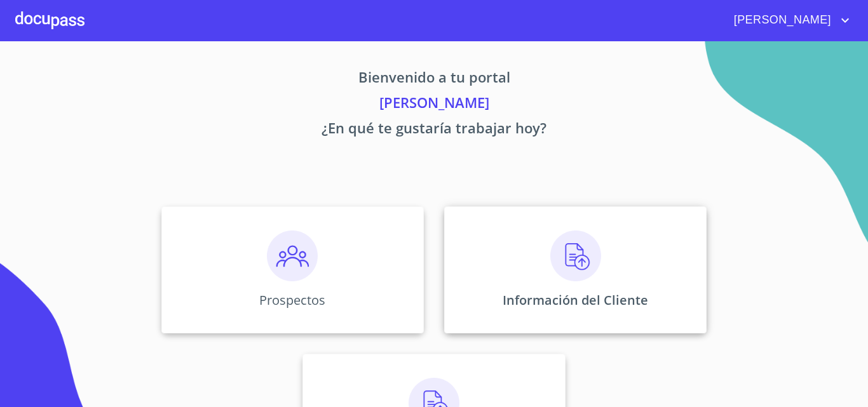  Describe the element at coordinates (434, 79) in the screenshot. I see `p: Bienvenido a tu portal` at that location.